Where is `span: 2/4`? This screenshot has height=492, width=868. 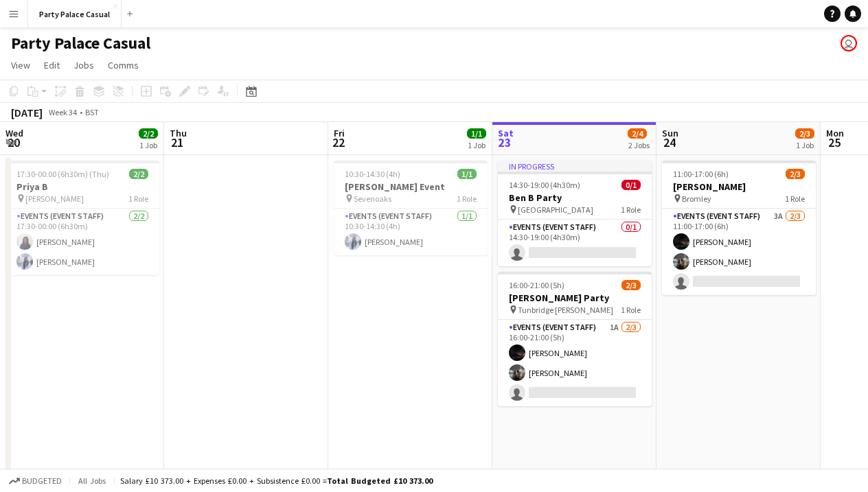
span: 2/4 is located at coordinates (637, 133).